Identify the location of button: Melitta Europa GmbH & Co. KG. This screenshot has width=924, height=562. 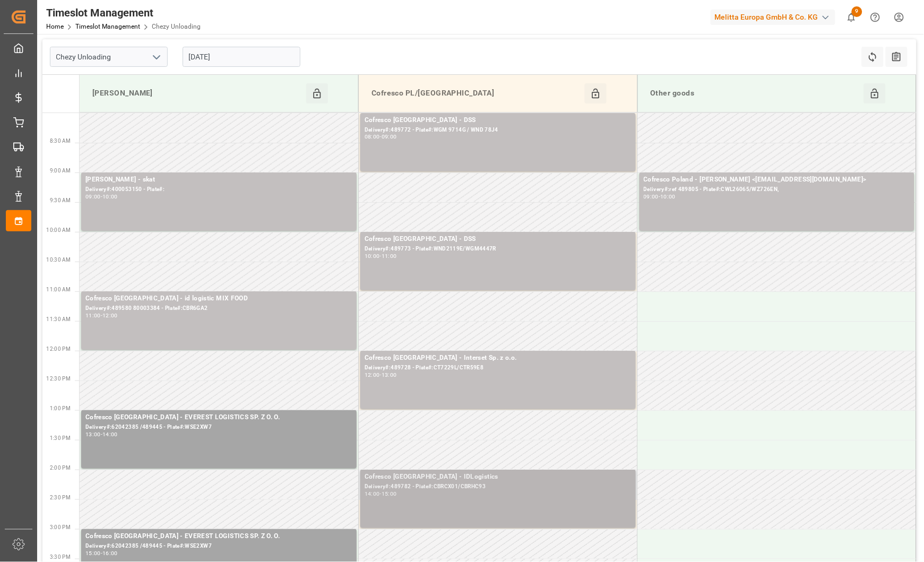
(775, 17).